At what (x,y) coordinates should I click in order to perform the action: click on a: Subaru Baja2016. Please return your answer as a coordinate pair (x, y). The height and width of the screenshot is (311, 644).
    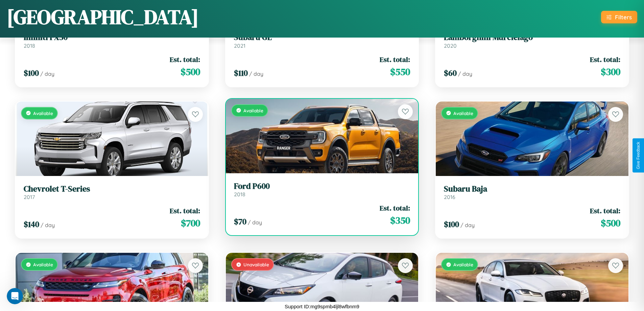
    Looking at the image, I should click on (532, 192).